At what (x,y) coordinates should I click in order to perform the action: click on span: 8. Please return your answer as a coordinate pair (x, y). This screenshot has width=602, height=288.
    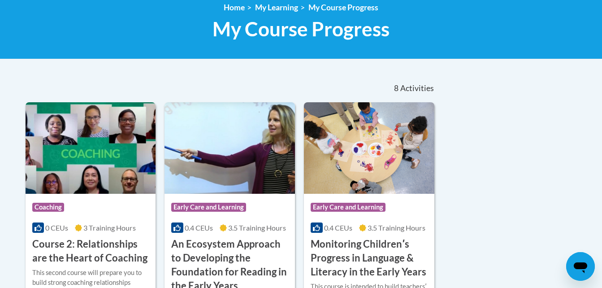
    Looking at the image, I should click on (396, 88).